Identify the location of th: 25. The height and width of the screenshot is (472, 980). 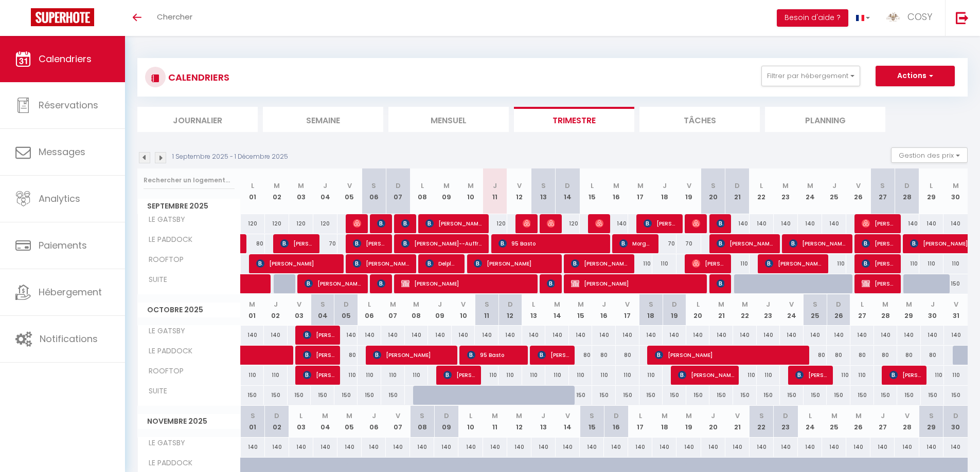
(834, 191).